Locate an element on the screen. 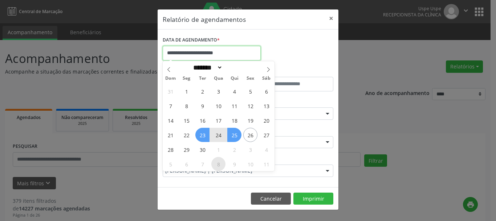 The width and height of the screenshot is (496, 221). span: Setembro 27, 2025 is located at coordinates (266, 134).